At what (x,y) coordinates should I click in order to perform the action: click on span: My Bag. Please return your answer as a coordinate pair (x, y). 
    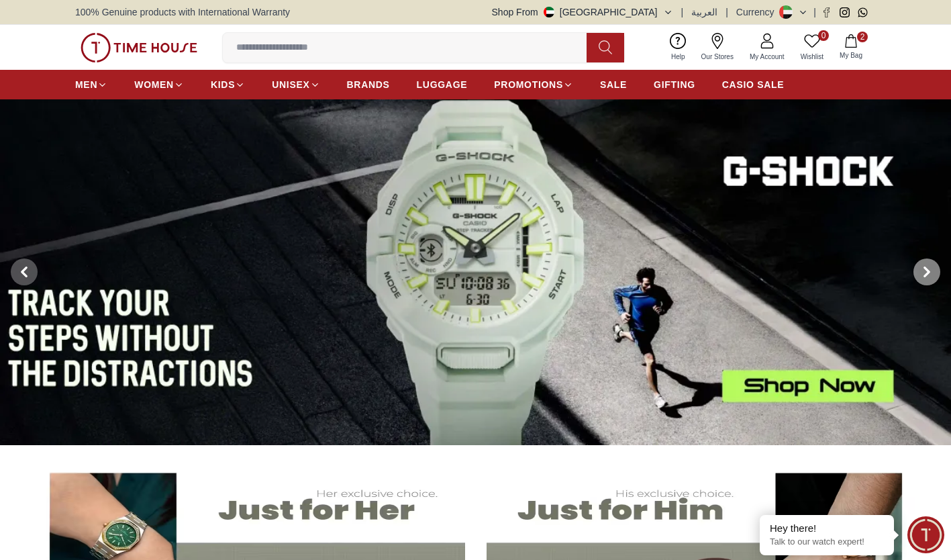
    Looking at the image, I should click on (852, 55).